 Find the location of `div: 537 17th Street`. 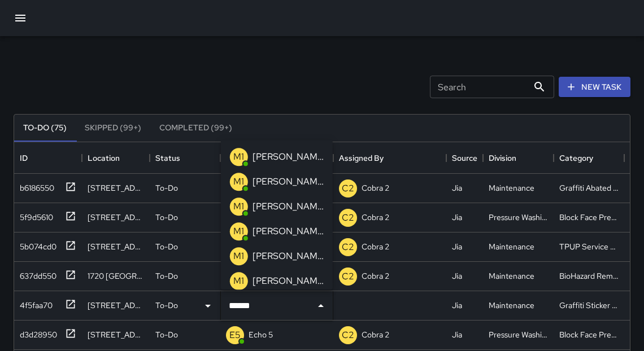

div: 537 17th Street is located at coordinates (116, 188).